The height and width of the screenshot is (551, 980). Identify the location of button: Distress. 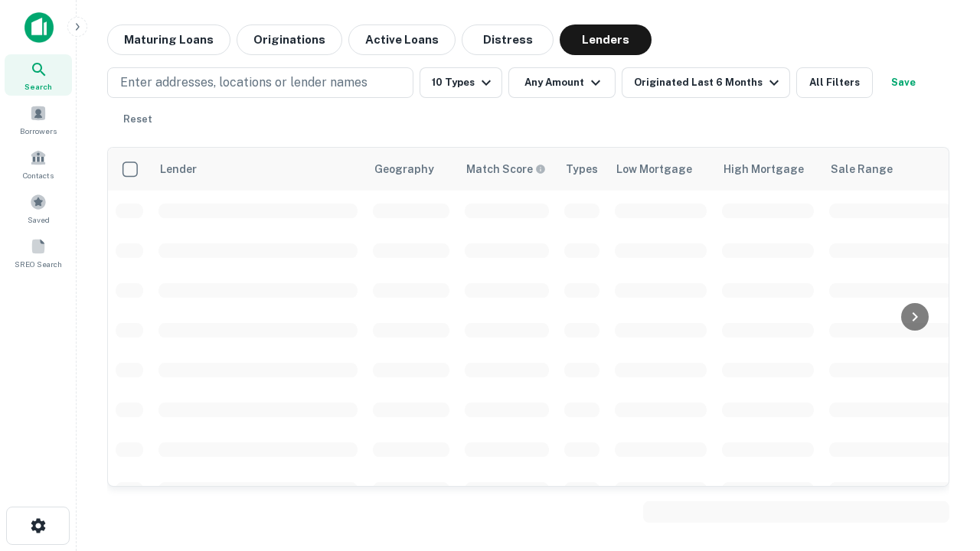
(508, 40).